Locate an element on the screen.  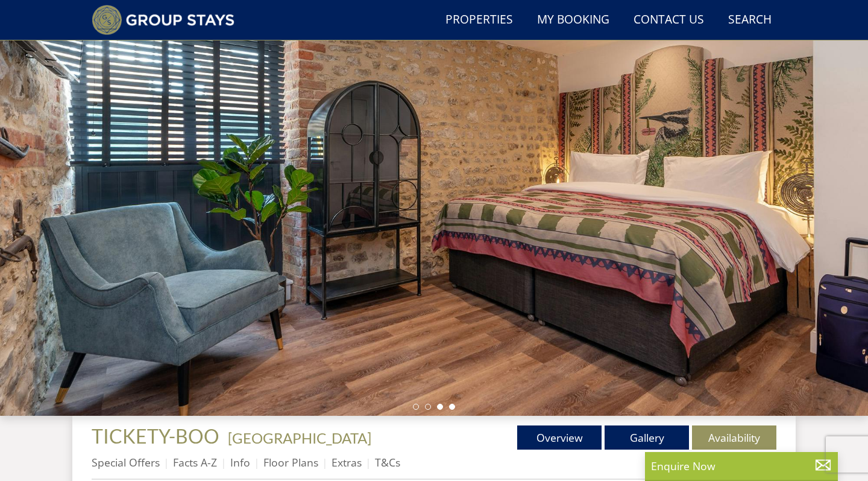
a: Facts A-Z is located at coordinates (195, 462).